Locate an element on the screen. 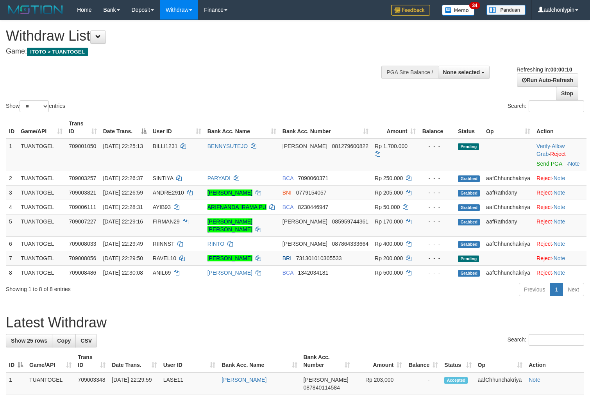 This screenshot has height=395, width=590. a: 1 is located at coordinates (556, 289).